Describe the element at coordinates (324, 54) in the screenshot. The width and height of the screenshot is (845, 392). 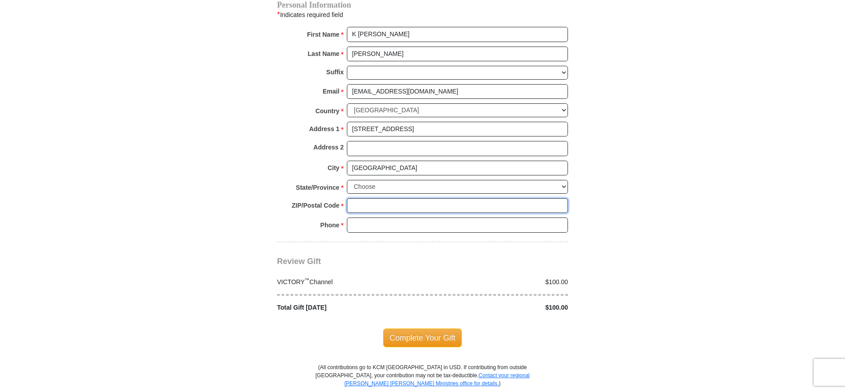
I see `strong: Last Name` at that location.